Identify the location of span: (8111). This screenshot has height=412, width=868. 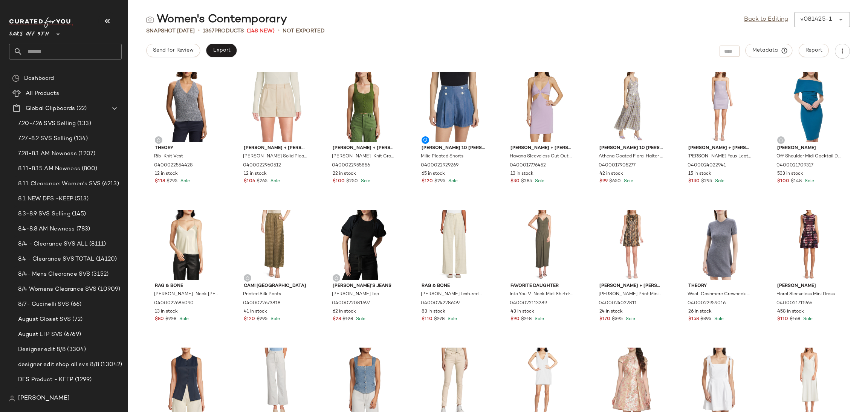
(97, 244).